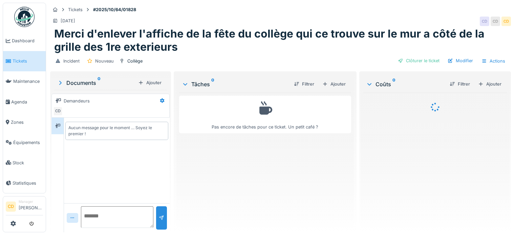 Image resolution: width=515 pixels, height=235 pixels. I want to click on strong: #2025/10/64/01828, so click(114, 9).